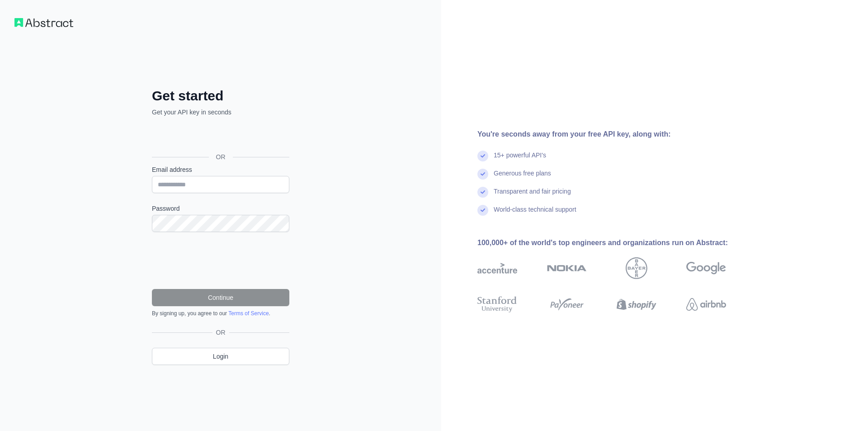 This screenshot has width=868, height=431. I want to click on button: Continue, so click(220, 298).